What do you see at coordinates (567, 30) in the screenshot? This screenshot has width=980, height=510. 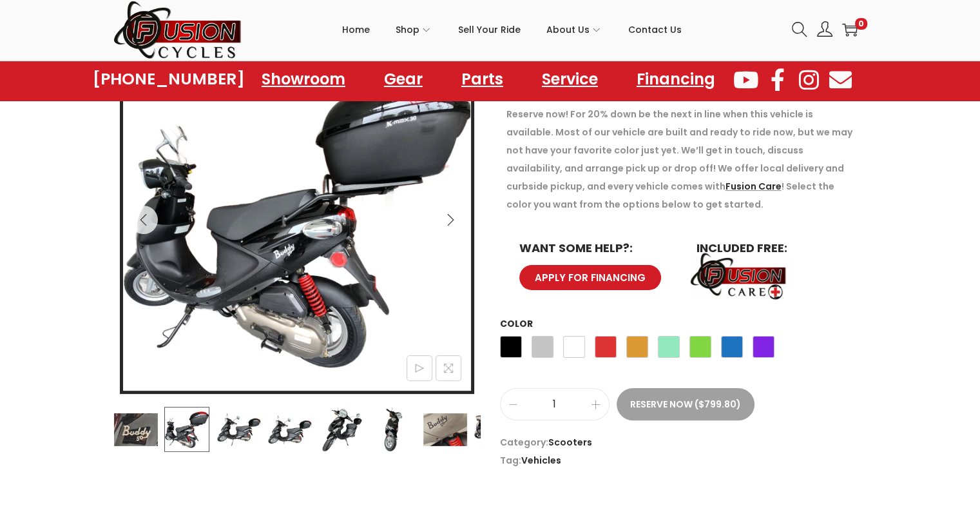 I see `span: About Us` at bounding box center [567, 30].